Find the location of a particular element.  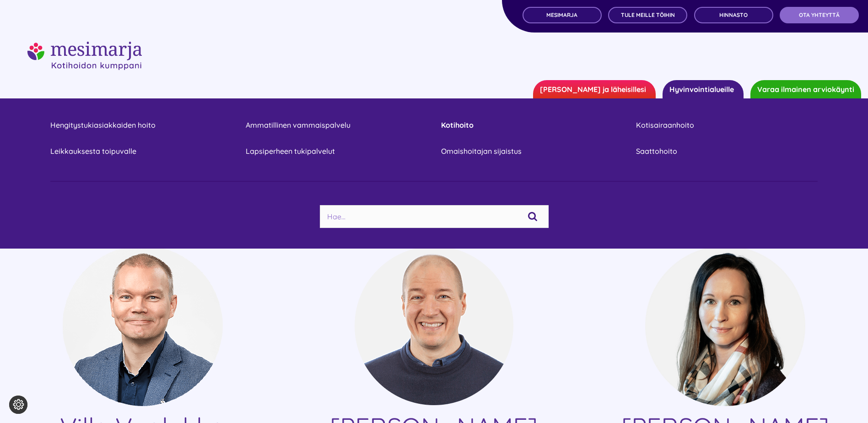

img: Asiakkuuspäällikkö Taru Malinen is located at coordinates (725, 326).